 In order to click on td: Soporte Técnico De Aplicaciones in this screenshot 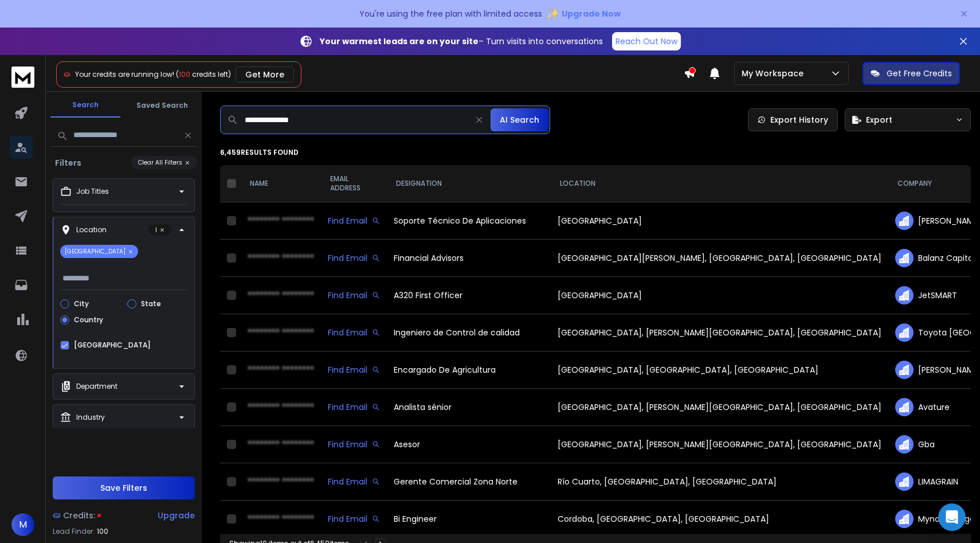, I will do `click(468, 221)`.